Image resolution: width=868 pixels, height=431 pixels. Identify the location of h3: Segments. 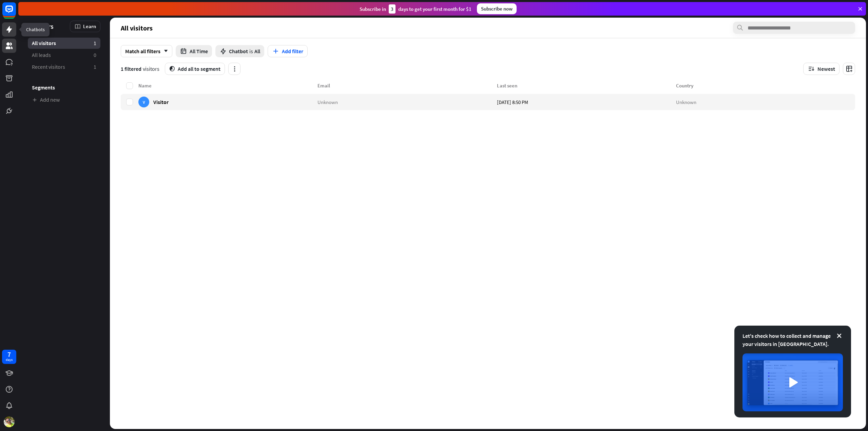
(64, 88).